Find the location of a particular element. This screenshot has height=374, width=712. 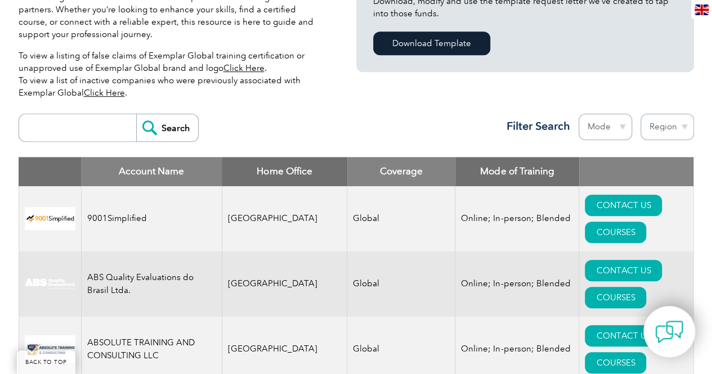

th: Account Name: activate to sort column descending is located at coordinates (151, 172).